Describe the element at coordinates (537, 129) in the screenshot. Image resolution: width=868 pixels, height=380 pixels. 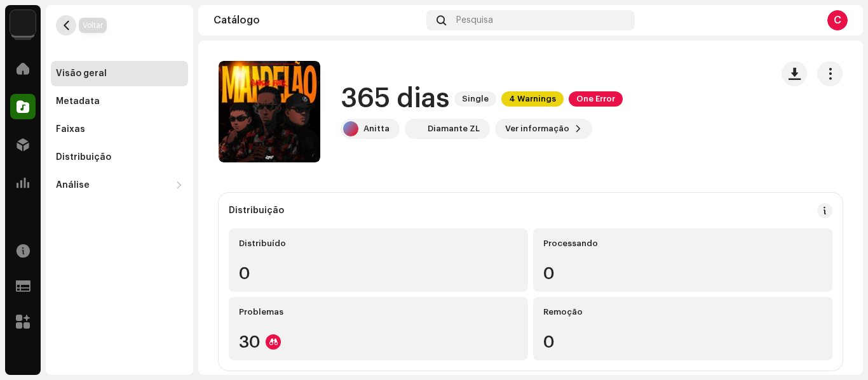
I see `span: Ver informação` at that location.